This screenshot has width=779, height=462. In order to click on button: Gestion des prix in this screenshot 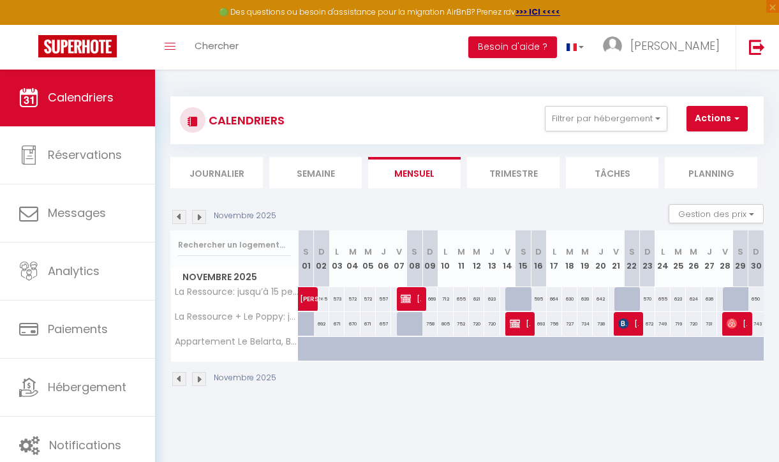, I will do `click(716, 214)`.